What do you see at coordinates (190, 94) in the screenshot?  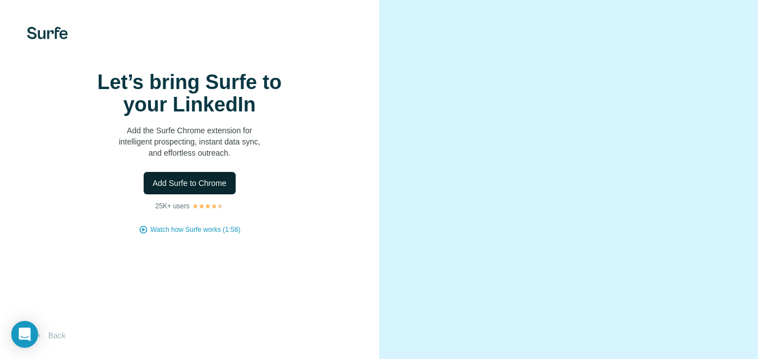 I see `h1: Let’s bring Surfe to your LinkedIn` at bounding box center [190, 94].